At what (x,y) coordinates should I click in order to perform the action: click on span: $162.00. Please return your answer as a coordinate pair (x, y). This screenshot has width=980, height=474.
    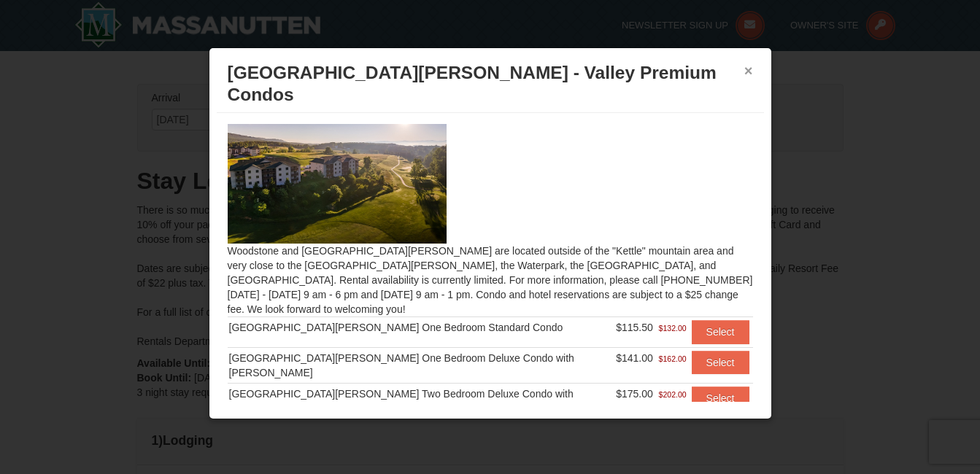
    Looking at the image, I should click on (673, 359).